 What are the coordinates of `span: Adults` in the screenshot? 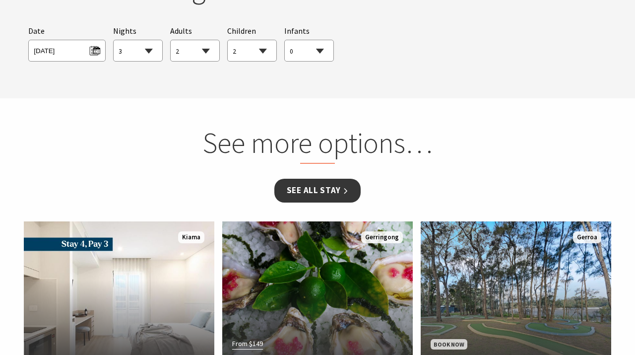 It's located at (181, 31).